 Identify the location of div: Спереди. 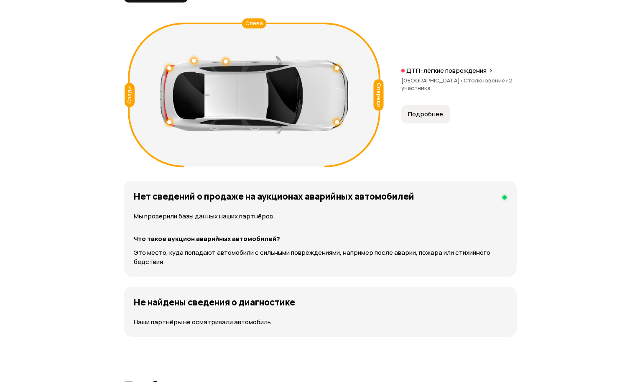
(378, 94).